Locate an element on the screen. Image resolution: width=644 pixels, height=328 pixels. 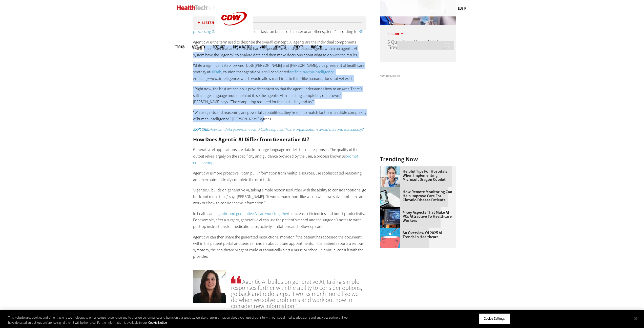
a: illustration of computer chip being put inside head with waves is located at coordinates (391, 230).